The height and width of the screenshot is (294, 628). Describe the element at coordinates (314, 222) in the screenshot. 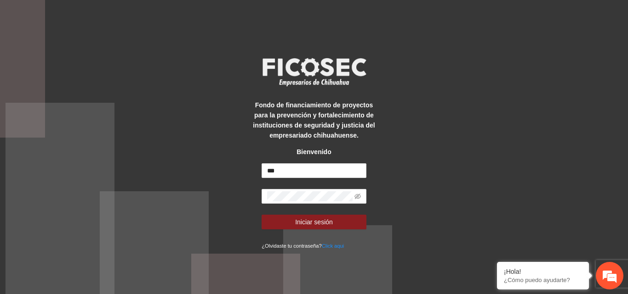

I see `span: Iniciar sesión` at that location.